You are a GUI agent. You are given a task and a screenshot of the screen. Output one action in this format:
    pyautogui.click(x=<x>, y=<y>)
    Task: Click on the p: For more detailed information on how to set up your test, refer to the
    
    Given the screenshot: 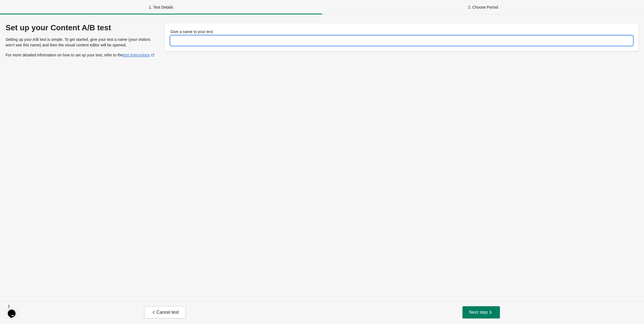 What is the action you would take?
    pyautogui.click(x=83, y=55)
    